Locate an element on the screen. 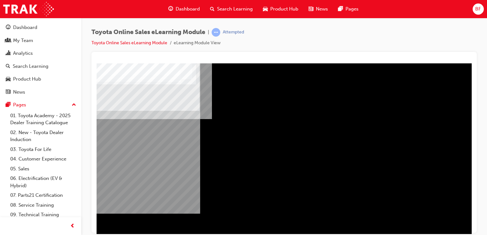 Image resolution: width=487 pixels, height=235 pixels. a: search-iconSearch Learning is located at coordinates (231, 9).